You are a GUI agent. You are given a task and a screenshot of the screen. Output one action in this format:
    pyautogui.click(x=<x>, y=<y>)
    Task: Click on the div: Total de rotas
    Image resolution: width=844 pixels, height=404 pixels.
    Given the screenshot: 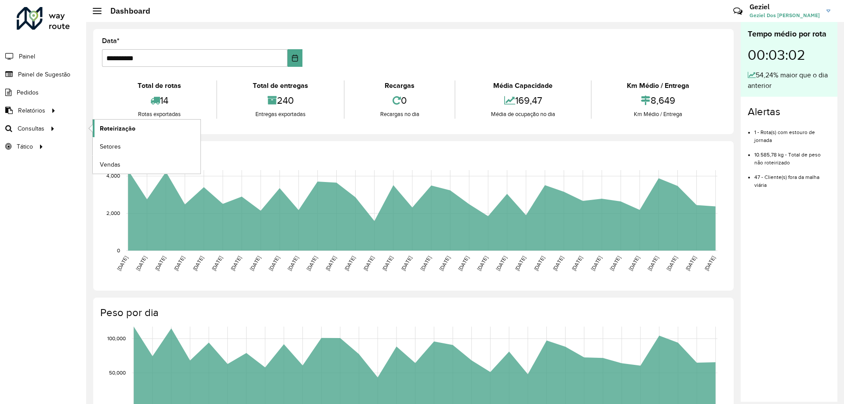 What is the action you would take?
    pyautogui.click(x=159, y=86)
    